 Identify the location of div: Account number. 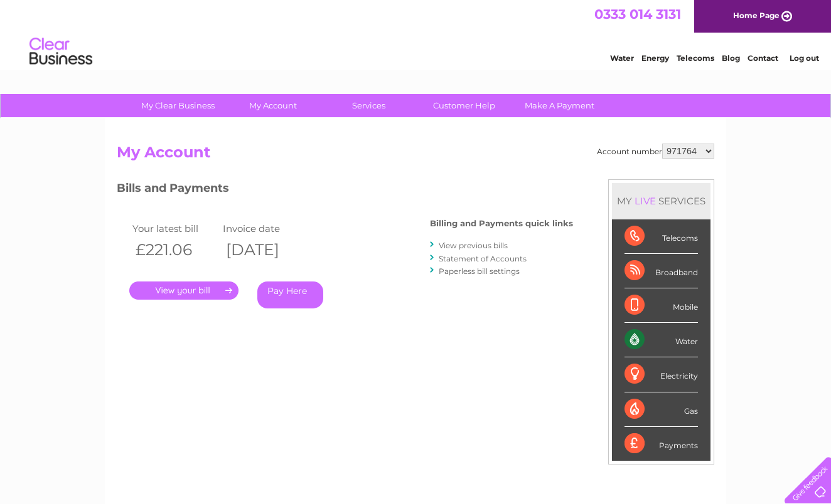
(655, 151).